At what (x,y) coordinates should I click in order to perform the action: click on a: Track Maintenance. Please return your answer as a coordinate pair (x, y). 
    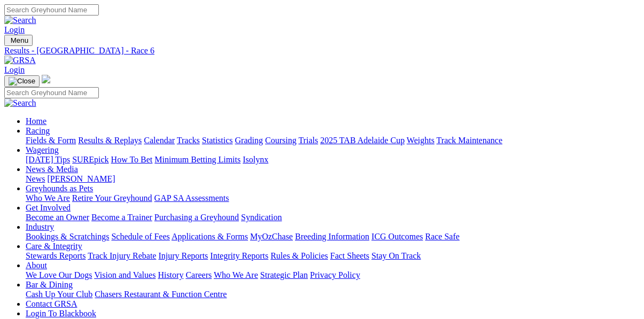
    Looking at the image, I should click on (469, 140).